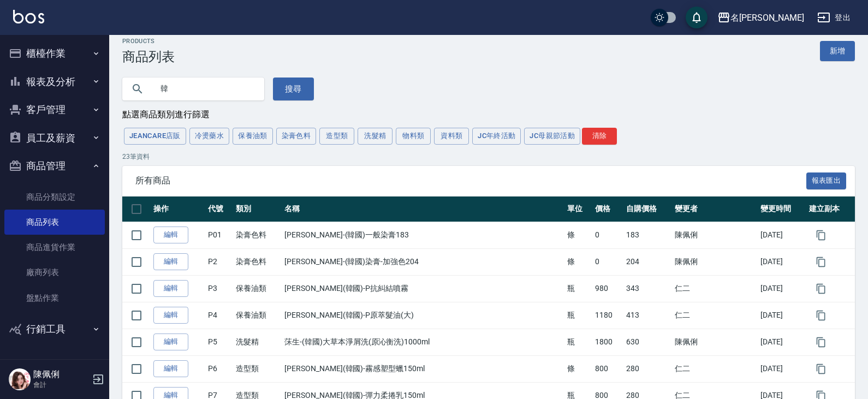 The width and height of the screenshot is (868, 399). I want to click on button: 造型類, so click(337, 136).